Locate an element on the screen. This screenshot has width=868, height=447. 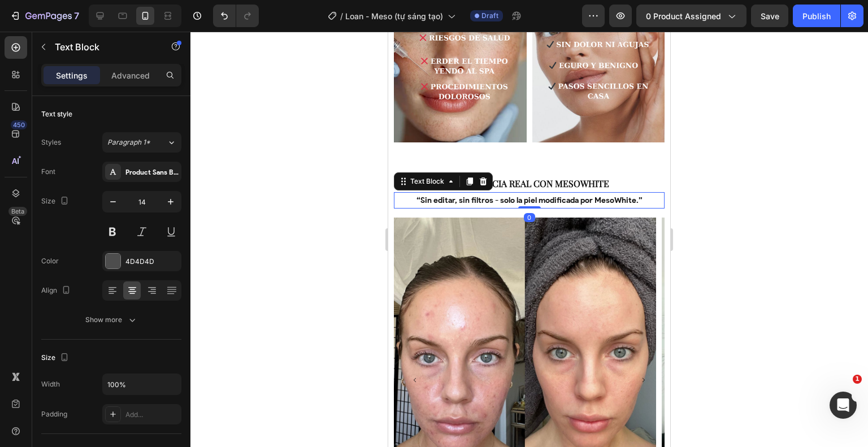
div: 450 is located at coordinates (19, 125).